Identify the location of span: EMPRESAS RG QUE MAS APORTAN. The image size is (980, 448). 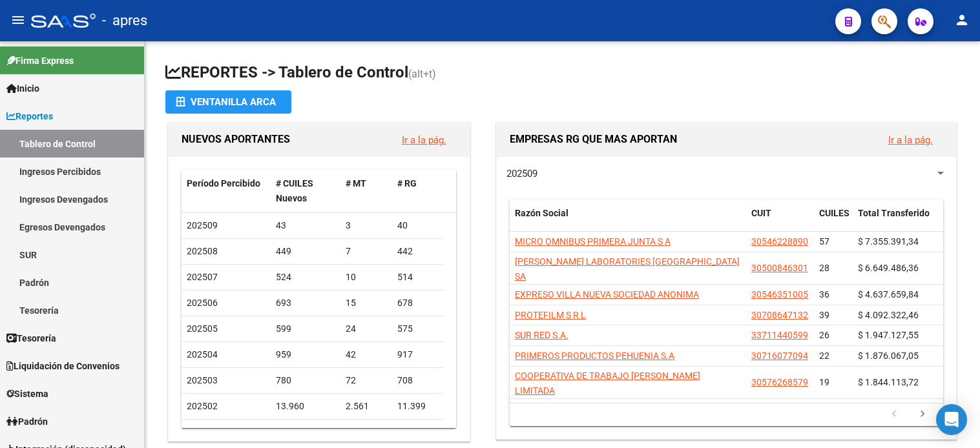
(593, 139).